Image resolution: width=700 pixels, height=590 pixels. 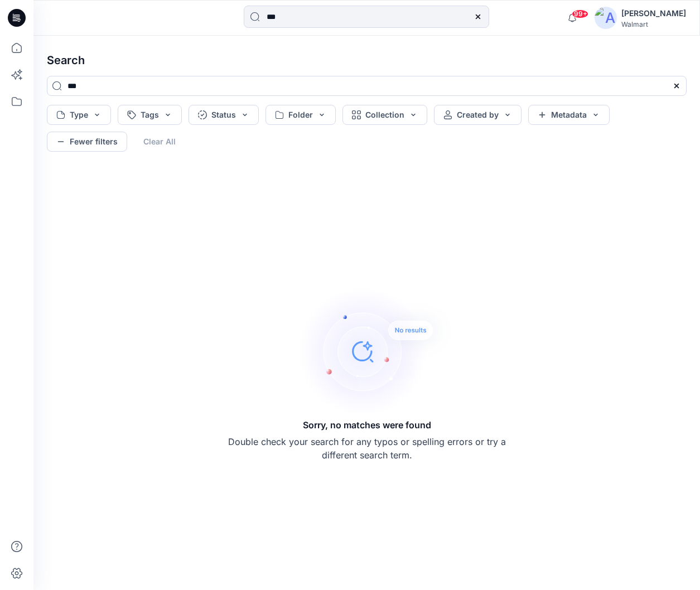 What do you see at coordinates (477, 115) in the screenshot?
I see `button: Created by` at bounding box center [477, 115].